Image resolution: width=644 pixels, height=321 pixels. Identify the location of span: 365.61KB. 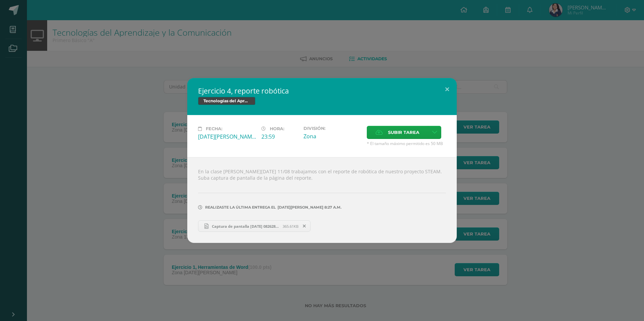
(291, 226).